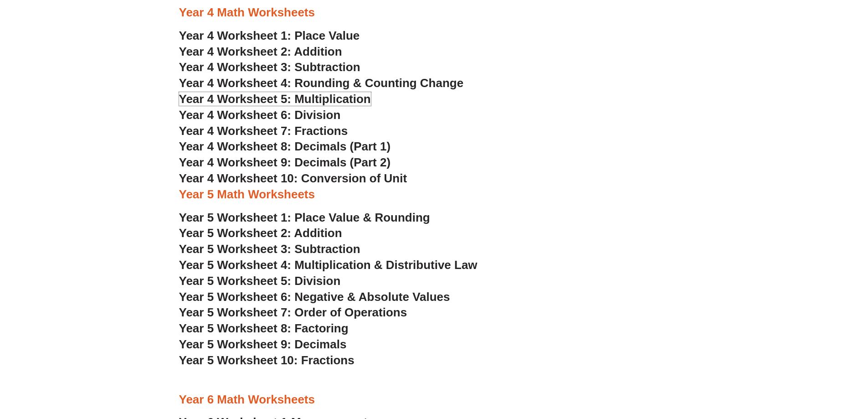 This screenshot has height=419, width=868. I want to click on a: Year 4 Worksheet 3: Subtraction, so click(270, 67).